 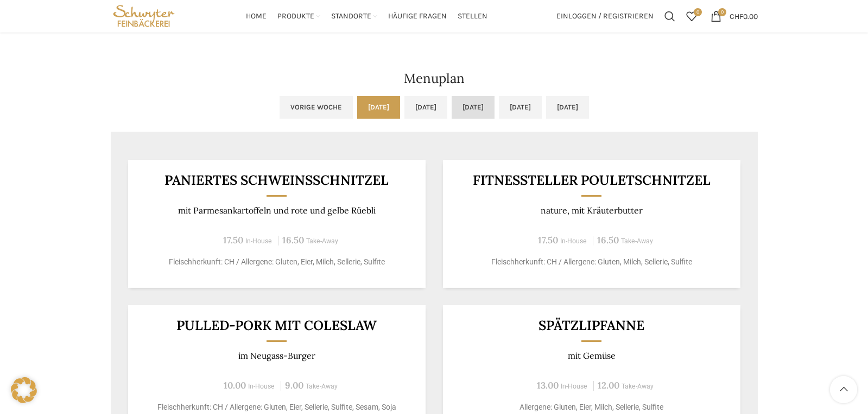 What do you see at coordinates (691, 16) in the screenshot?
I see `div: Meine Wunschliste` at bounding box center [691, 16].